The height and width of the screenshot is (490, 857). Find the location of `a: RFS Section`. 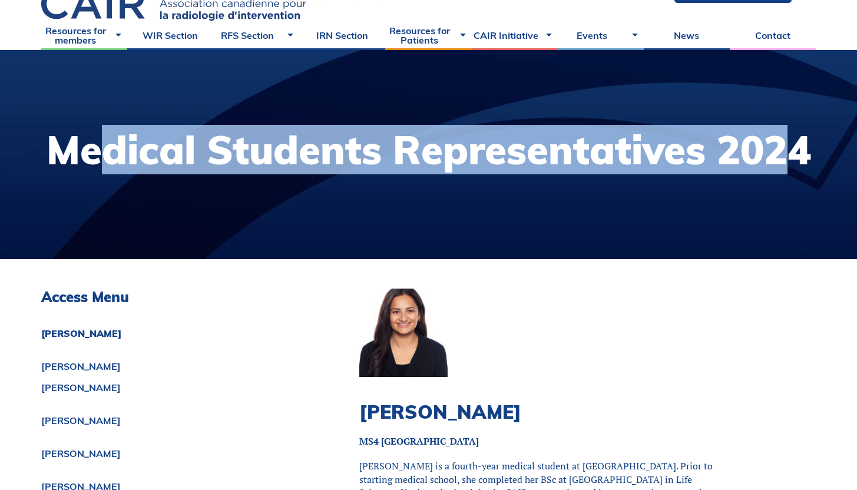

a: RFS Section is located at coordinates (256, 35).